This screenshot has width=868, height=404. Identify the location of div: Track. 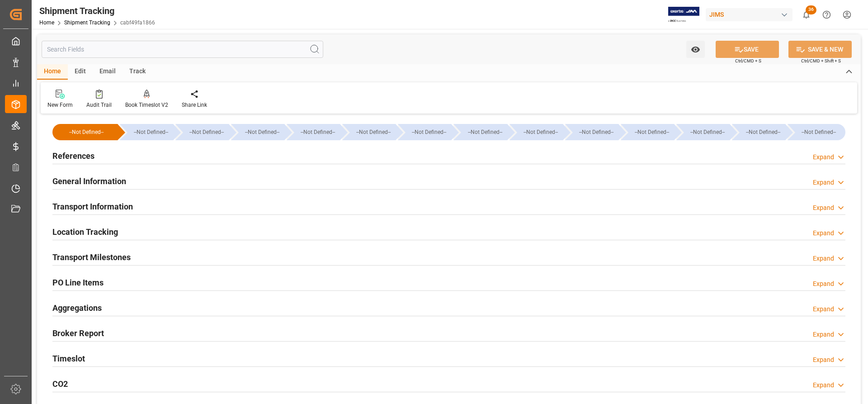
(138, 72).